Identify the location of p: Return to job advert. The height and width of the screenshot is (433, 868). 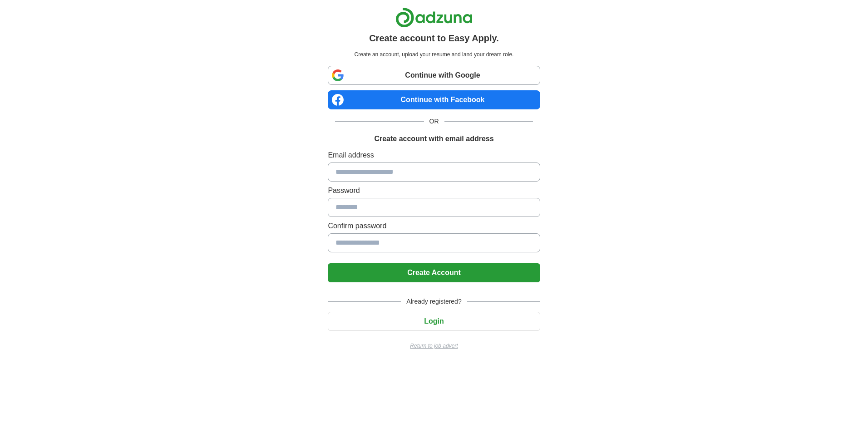
(434, 346).